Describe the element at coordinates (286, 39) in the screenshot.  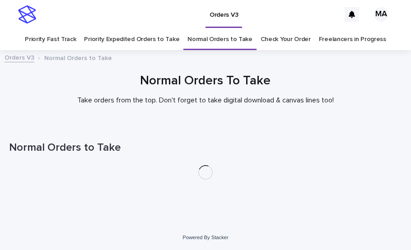
I see `a: Check Your Order` at that location.